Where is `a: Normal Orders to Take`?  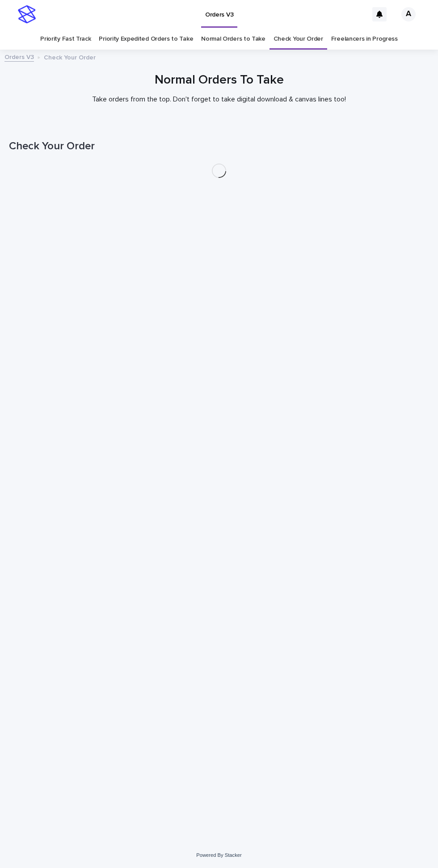
a: Normal Orders to Take is located at coordinates (233, 39).